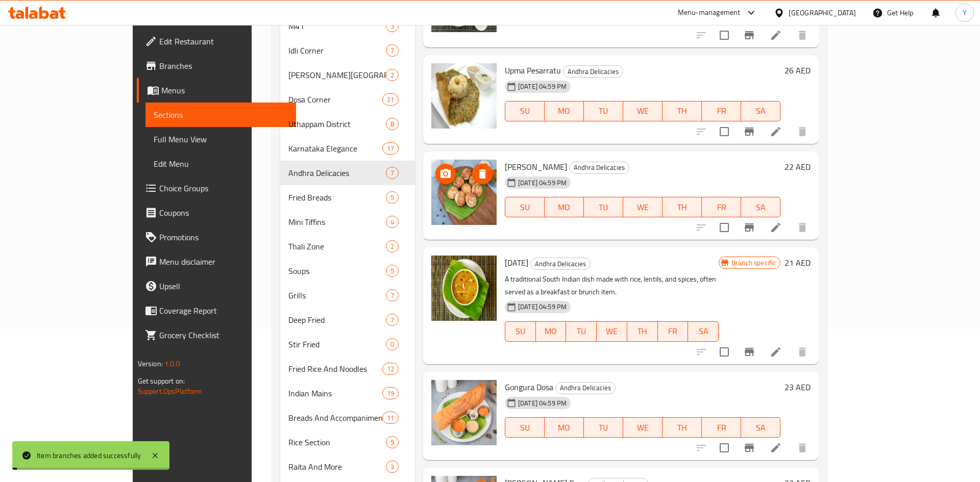  Describe the element at coordinates (797, 70) in the screenshot. I see `h6: 26 AED` at that location.